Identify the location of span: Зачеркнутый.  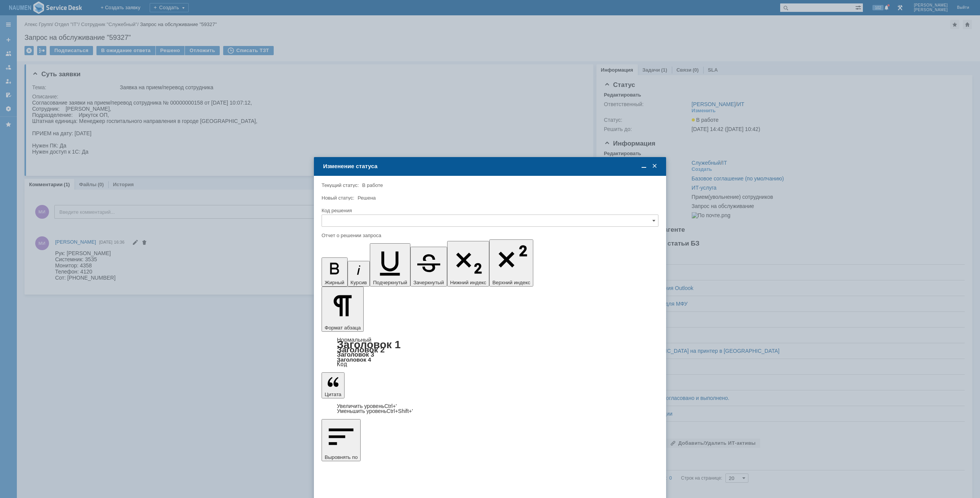
(429, 282).